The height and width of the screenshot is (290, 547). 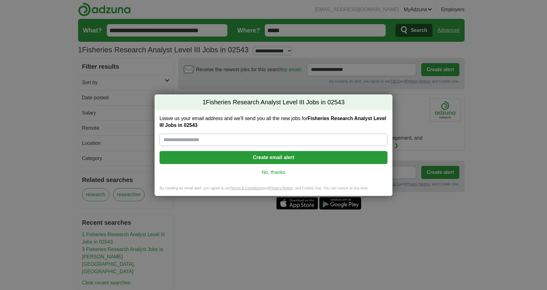 What do you see at coordinates (274, 173) in the screenshot?
I see `a: No, thanks` at bounding box center [274, 173].